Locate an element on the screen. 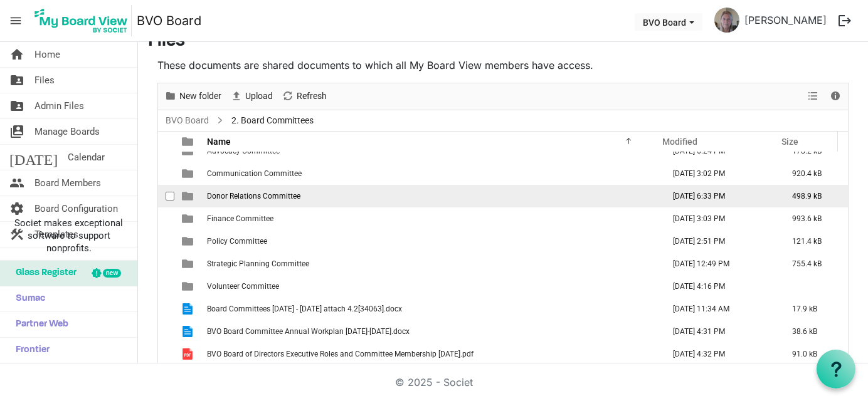  button: Refresh is located at coordinates (303, 96).